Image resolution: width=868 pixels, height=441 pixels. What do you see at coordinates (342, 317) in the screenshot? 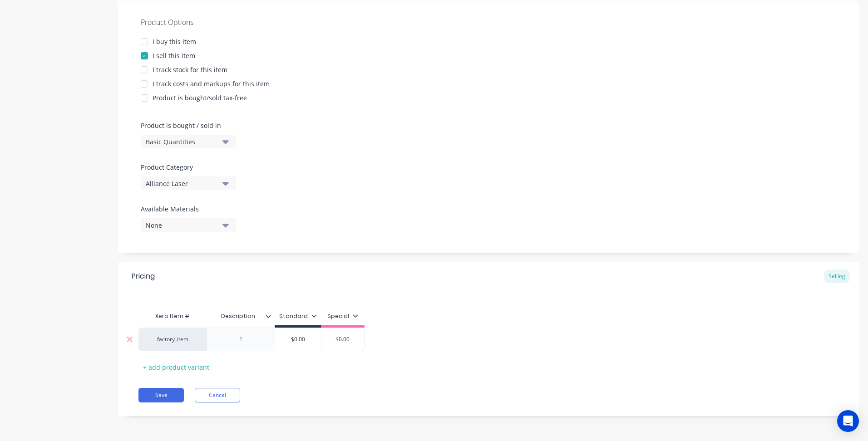
I see `div: Special` at bounding box center [342, 317].